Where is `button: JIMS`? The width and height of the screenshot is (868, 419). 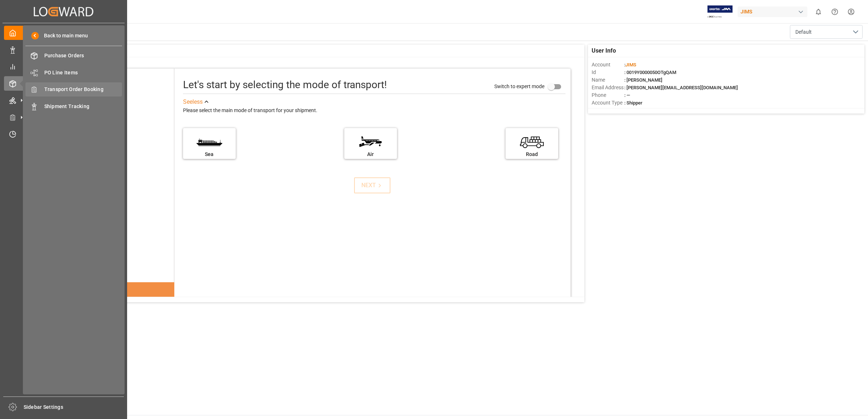 button: JIMS is located at coordinates (774, 11).